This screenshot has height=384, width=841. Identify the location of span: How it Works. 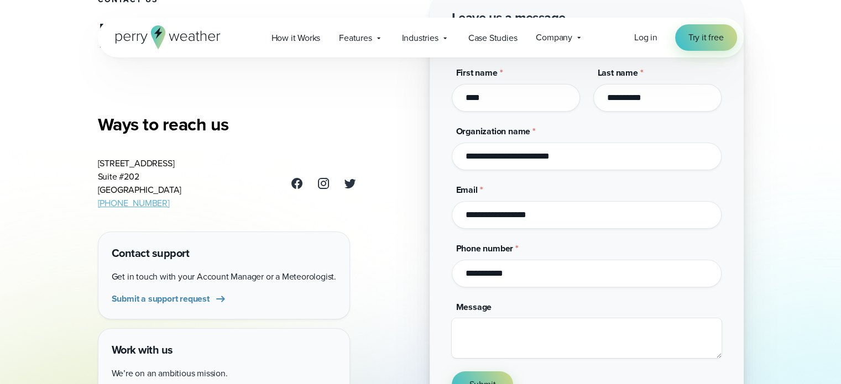
(296, 38).